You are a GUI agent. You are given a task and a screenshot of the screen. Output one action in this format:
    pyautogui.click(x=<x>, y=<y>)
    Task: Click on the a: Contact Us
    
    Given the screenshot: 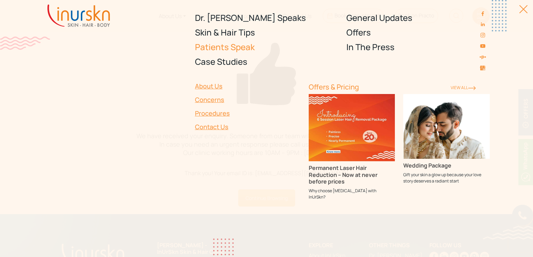 What is the action you would take?
    pyautogui.click(x=248, y=127)
    